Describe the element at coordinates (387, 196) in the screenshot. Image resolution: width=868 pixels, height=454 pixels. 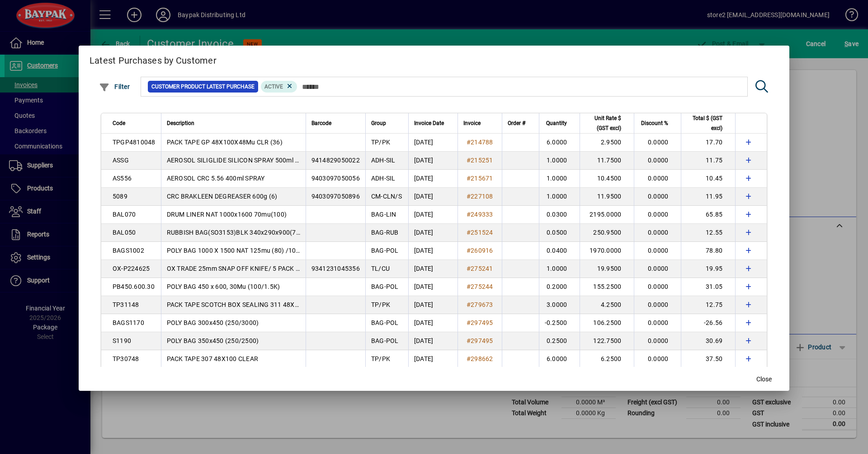
I see `span: CM-CLN/S` at that location.